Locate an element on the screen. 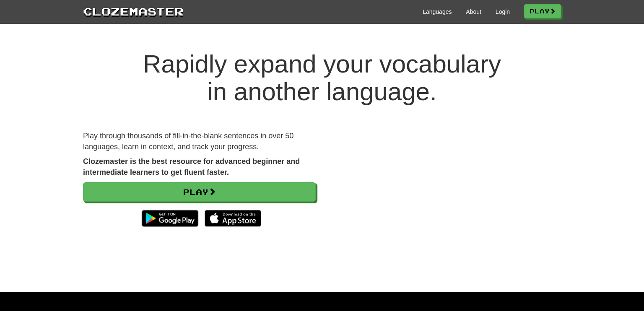  a: Clozemaster is located at coordinates (133, 11).